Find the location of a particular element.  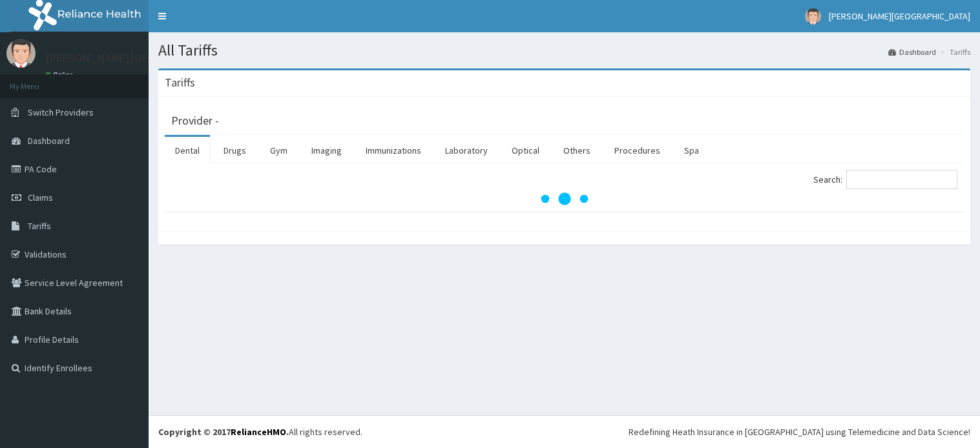

a: Others is located at coordinates (576, 150).